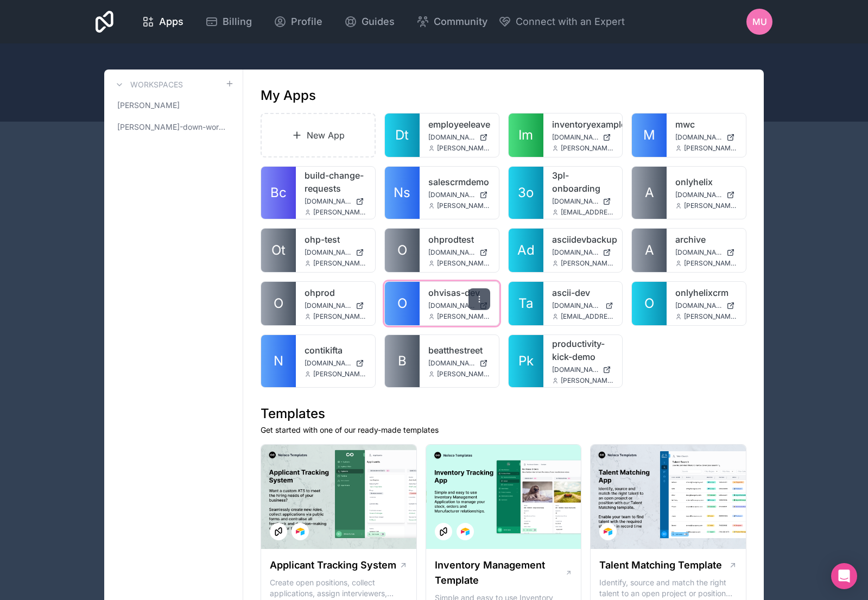  I want to click on span: M, so click(649, 135).